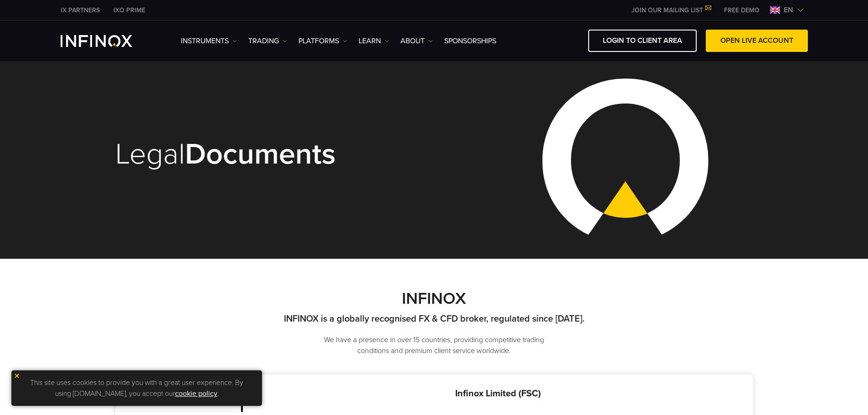 Image resolution: width=868 pixels, height=415 pixels. What do you see at coordinates (434, 345) in the screenshot?
I see `p: We have a presence in over 15 countries, providing competitive trading conditions and premium cli...` at bounding box center [434, 345].